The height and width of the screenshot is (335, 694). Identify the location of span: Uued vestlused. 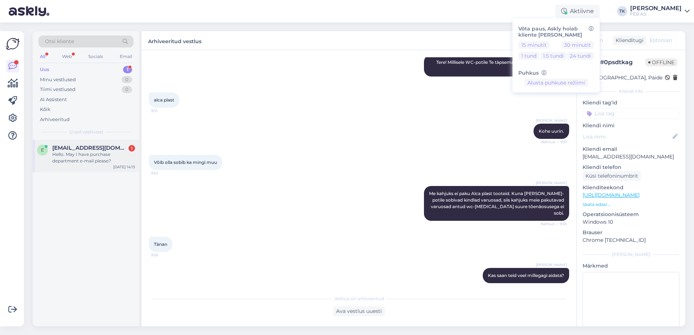
(86, 132).